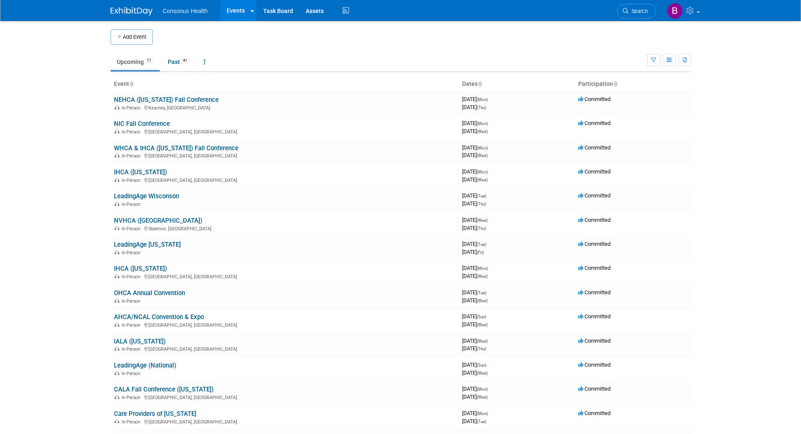  I want to click on a: NIC Fall Conference, so click(142, 124).